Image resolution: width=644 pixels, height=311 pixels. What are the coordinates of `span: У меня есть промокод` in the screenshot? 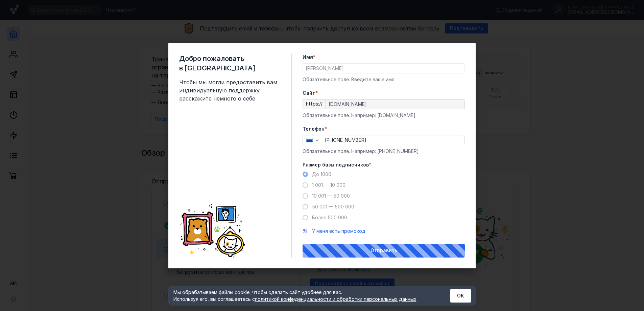 It's located at (339, 231).